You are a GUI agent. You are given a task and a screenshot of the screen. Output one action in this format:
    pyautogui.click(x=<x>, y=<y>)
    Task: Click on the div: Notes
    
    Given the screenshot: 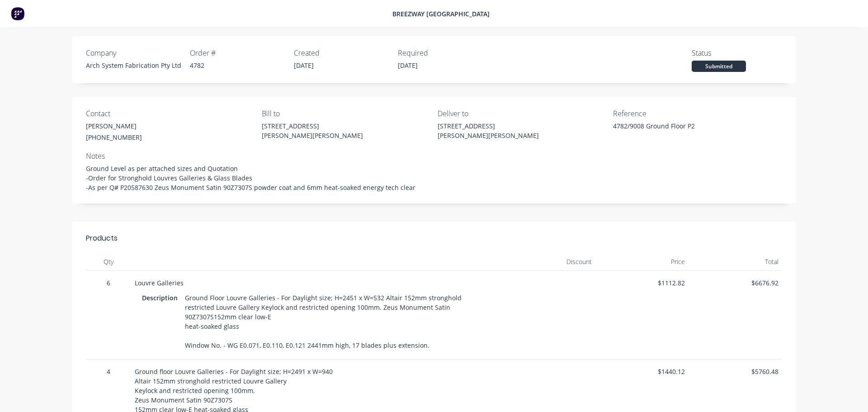 What is the action you would take?
    pyautogui.click(x=434, y=156)
    